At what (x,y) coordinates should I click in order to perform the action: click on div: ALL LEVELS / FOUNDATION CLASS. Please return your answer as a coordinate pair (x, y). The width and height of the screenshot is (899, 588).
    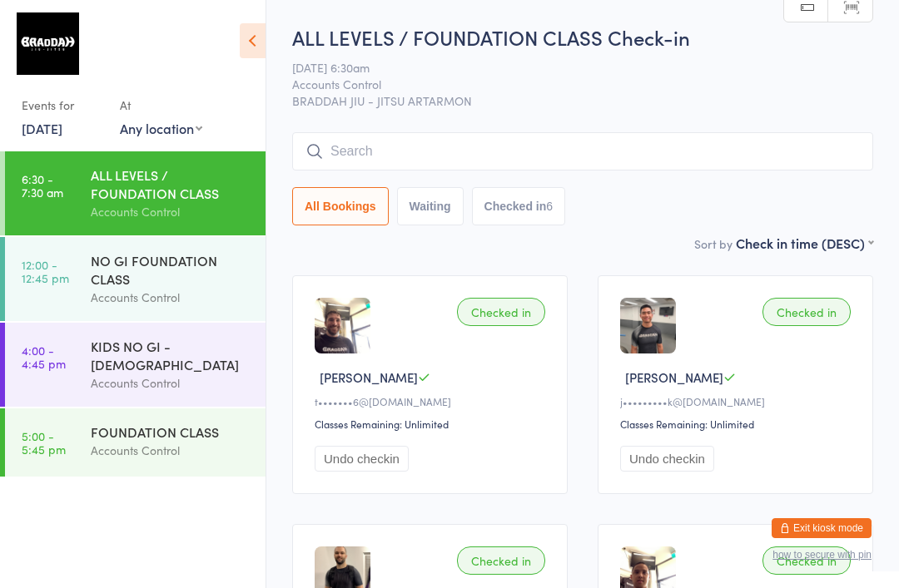
    Looking at the image, I should click on (170, 184).